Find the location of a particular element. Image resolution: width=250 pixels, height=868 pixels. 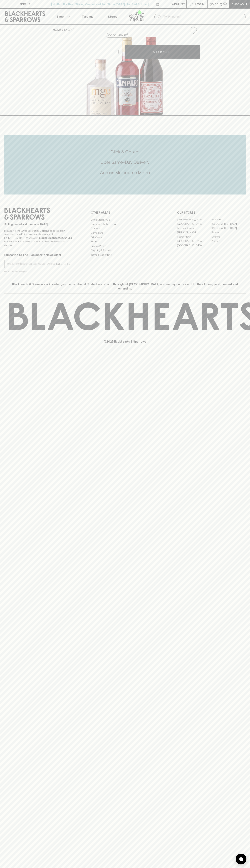

a: SHOP is located at coordinates (68, 29).